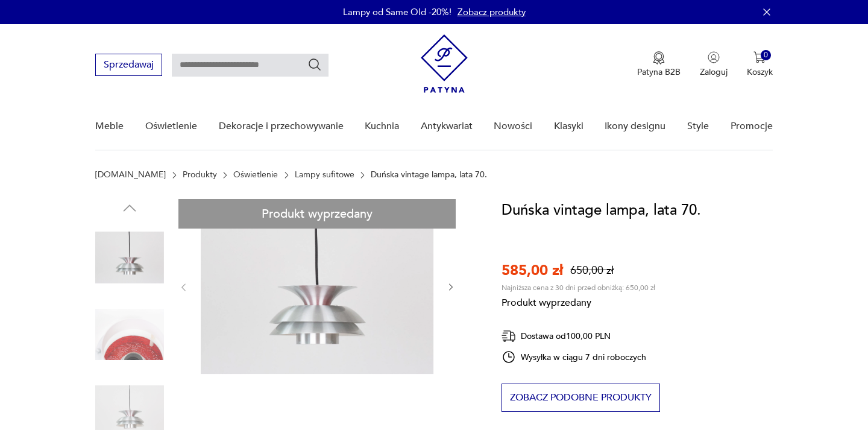 This screenshot has height=430, width=868. Describe the element at coordinates (634, 126) in the screenshot. I see `a: Ikony designu` at that location.